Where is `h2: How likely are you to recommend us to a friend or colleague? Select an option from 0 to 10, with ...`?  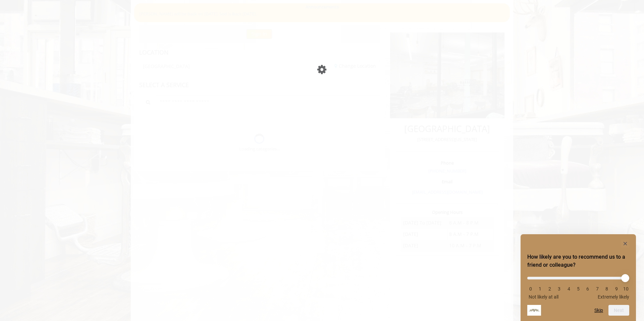
h2: How likely are you to recommend us to a friend or colleague? Select an option from 0 to 10, with ... is located at coordinates (578, 261).